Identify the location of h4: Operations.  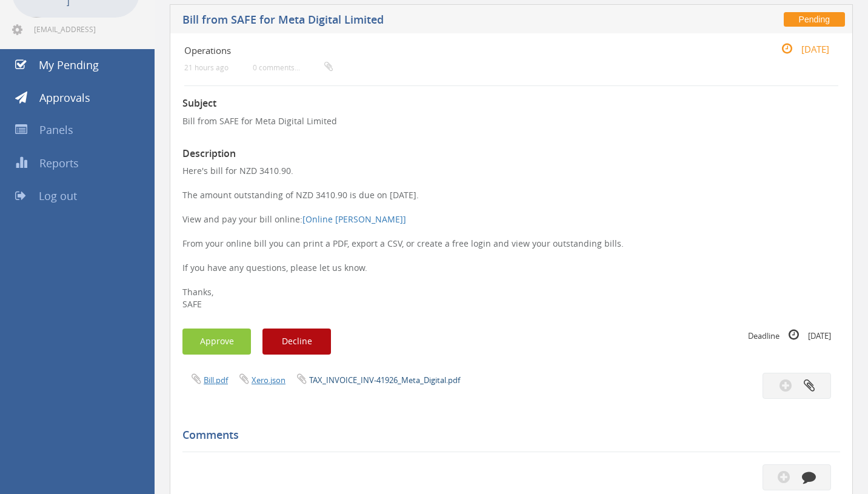
(456, 50).